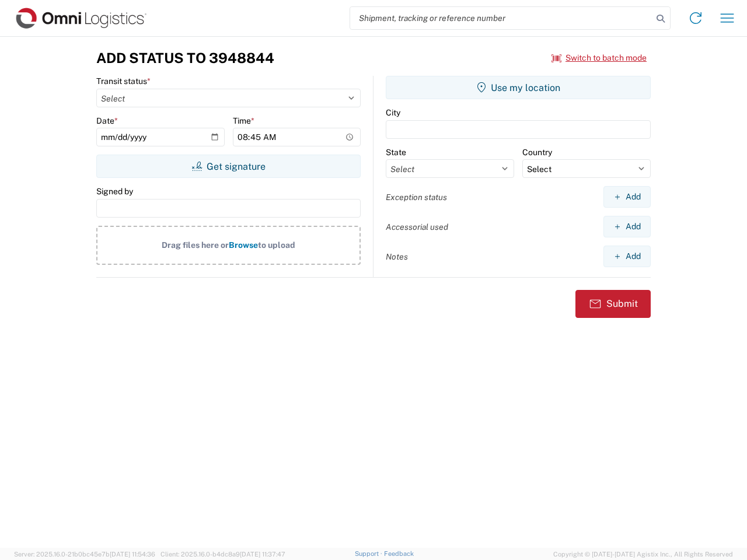 This screenshot has width=747, height=560. What do you see at coordinates (501, 18) in the screenshot?
I see `input: Shipment, tracking or reference number` at bounding box center [501, 18].